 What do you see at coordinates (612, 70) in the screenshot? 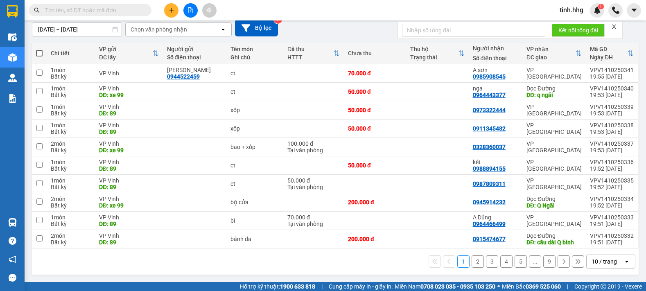
I see `div: VPV1410250341` at bounding box center [612, 70].